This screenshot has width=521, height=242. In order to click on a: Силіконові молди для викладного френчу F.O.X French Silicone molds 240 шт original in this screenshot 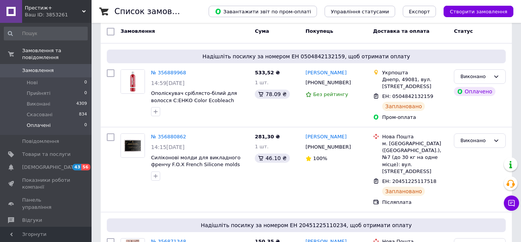, I will do `click(196, 165)`.